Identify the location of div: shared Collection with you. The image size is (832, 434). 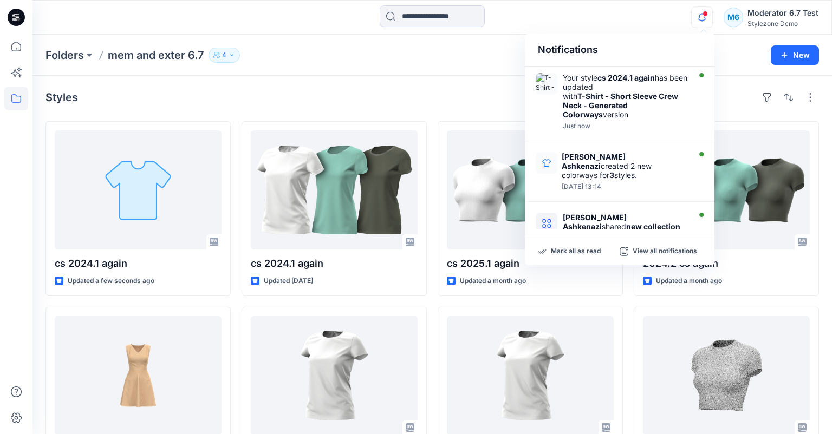
(625, 226).